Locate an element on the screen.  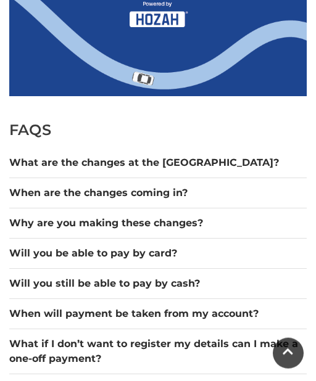
button: Will you still be able to pay by cash? is located at coordinates (158, 284).